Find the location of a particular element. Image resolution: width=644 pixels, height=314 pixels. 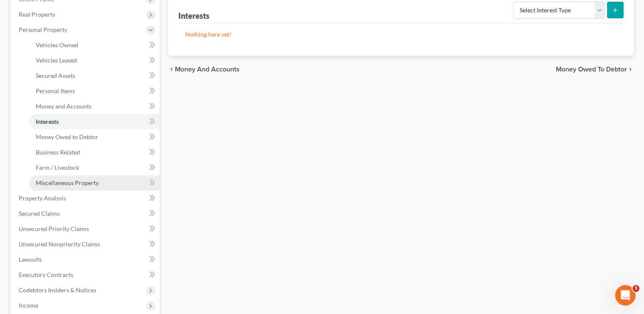

button: chevron_left Money and Accounts is located at coordinates (204, 69).